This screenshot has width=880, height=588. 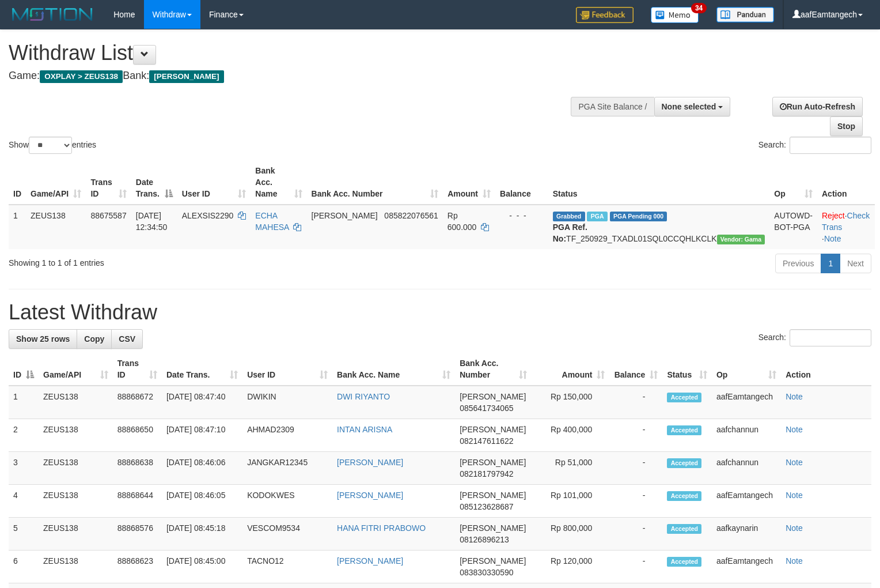 What do you see at coordinates (17, 226) in the screenshot?
I see `td: 1` at bounding box center [17, 226].